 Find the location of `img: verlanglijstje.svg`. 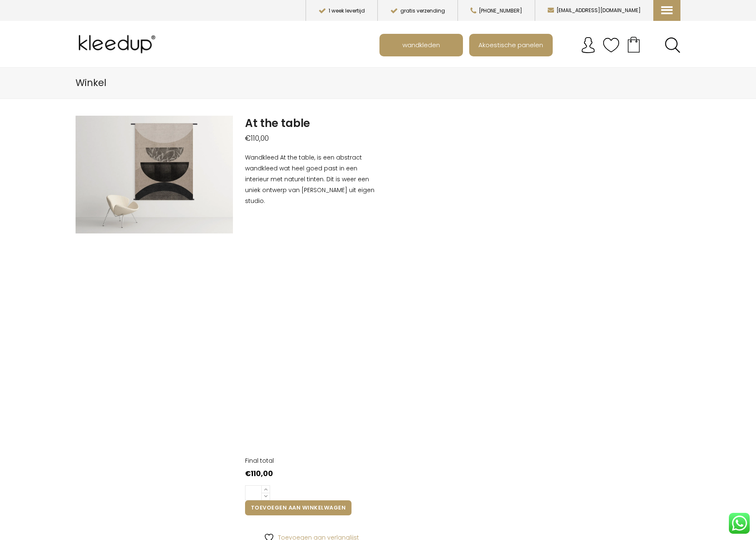

img: verlanglijstje.svg is located at coordinates (611, 45).